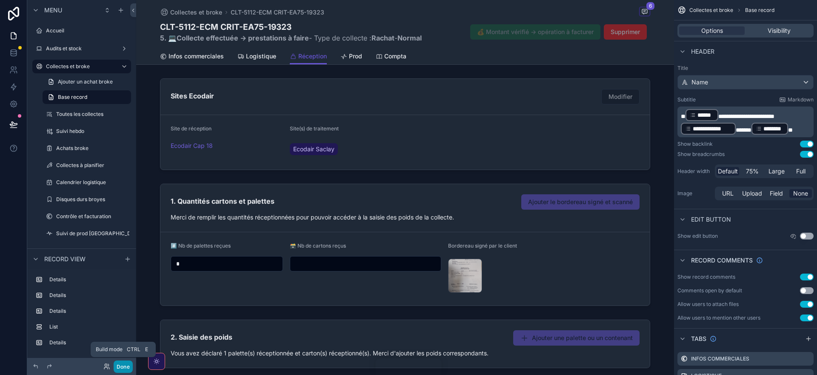 This screenshot has width=817, height=375. What do you see at coordinates (703, 52) in the screenshot?
I see `span: Header` at bounding box center [703, 52].